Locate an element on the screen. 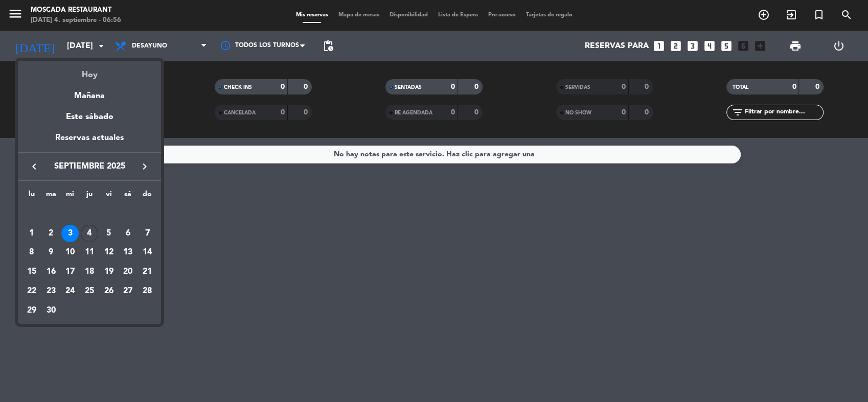 The width and height of the screenshot is (868, 402). div: 22 is located at coordinates (32, 291).